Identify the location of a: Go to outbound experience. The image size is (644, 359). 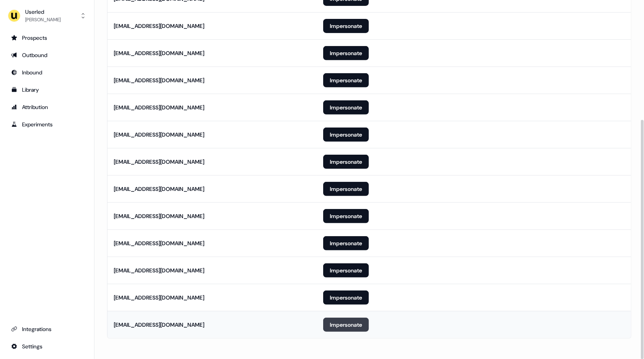
(47, 55).